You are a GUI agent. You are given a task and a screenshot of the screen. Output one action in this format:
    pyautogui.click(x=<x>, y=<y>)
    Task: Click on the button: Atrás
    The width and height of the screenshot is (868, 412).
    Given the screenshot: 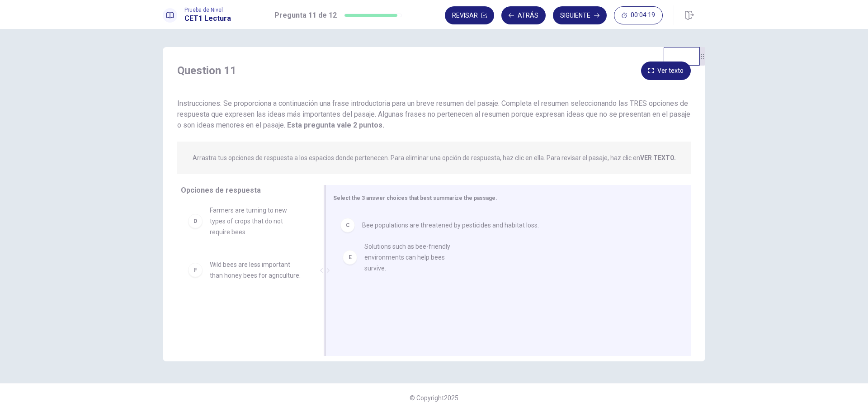 What is the action you would take?
    pyautogui.click(x=523, y=15)
    